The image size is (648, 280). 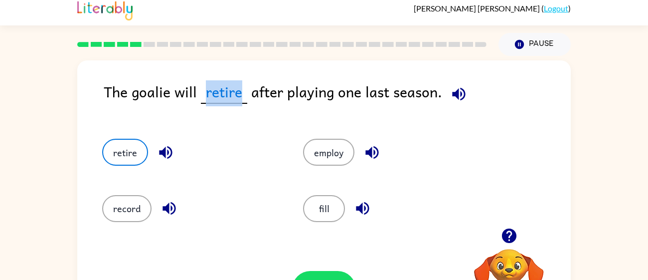 I want to click on button: record, so click(x=127, y=208).